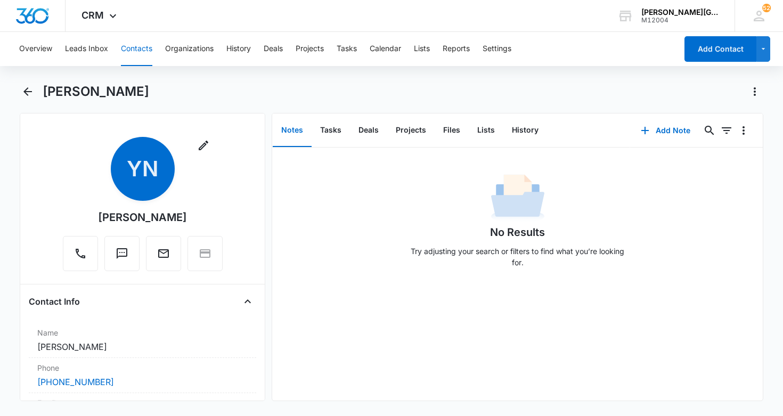 The width and height of the screenshot is (783, 416). What do you see at coordinates (36, 49) in the screenshot?
I see `button: Overview` at bounding box center [36, 49].